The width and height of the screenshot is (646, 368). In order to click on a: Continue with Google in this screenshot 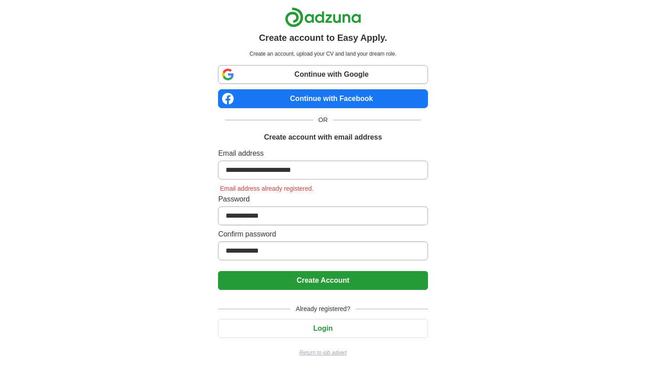, I will do `click(323, 74)`.